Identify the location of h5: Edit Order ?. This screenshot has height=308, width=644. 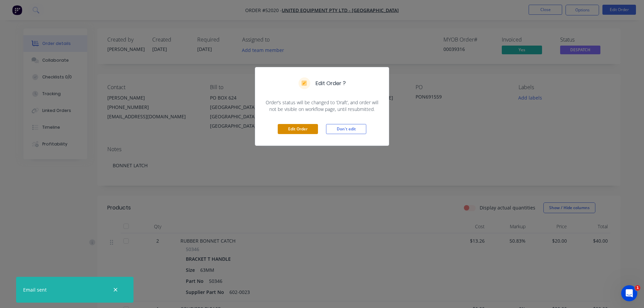
(331, 84).